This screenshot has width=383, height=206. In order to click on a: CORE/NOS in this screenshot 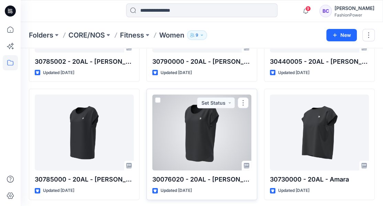, I will do `click(87, 35)`.